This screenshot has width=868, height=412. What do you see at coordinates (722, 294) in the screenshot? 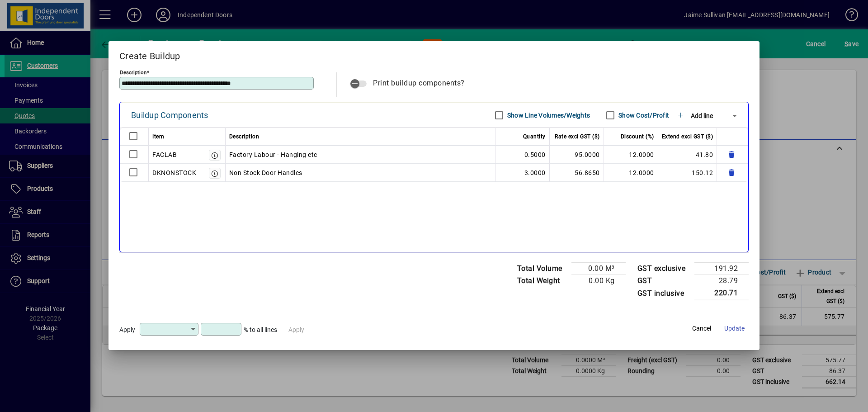
I see `td: 220.71` at bounding box center [722, 294].